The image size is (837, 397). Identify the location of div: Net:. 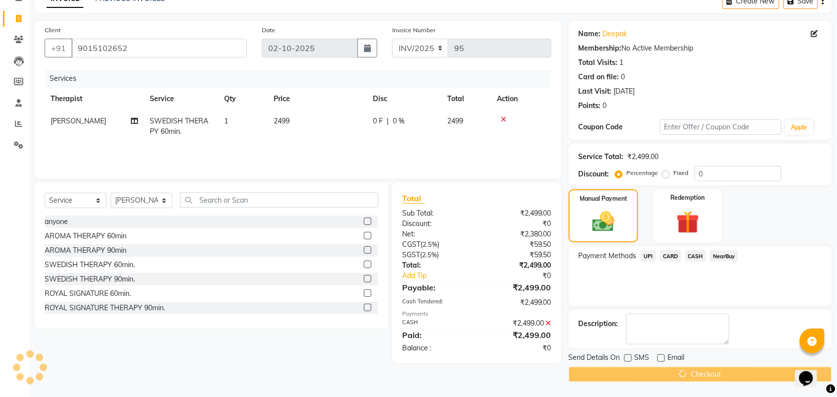
(436, 234).